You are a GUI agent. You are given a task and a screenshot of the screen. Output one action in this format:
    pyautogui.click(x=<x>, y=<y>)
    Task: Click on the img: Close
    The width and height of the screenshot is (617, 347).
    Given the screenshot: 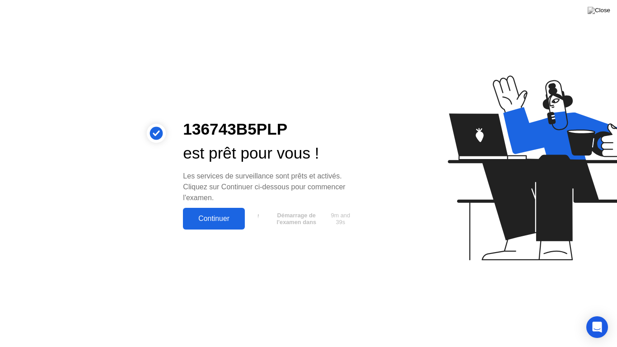 What is the action you would take?
    pyautogui.click(x=599, y=10)
    